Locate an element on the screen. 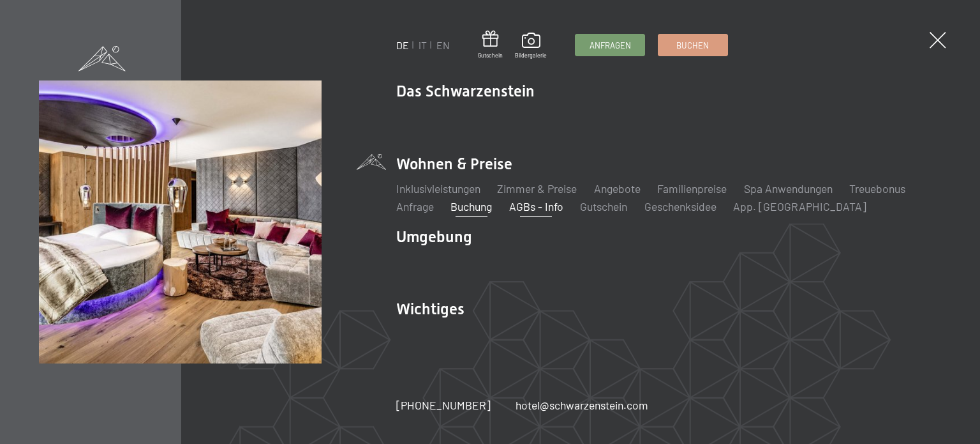  a: Buchen is located at coordinates (693, 44).